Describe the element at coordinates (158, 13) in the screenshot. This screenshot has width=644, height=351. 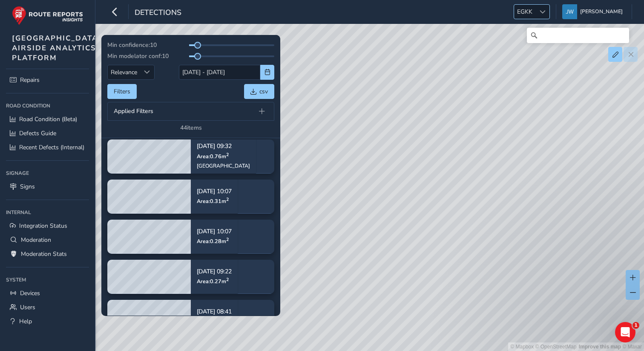
I see `span: Detections` at that location.